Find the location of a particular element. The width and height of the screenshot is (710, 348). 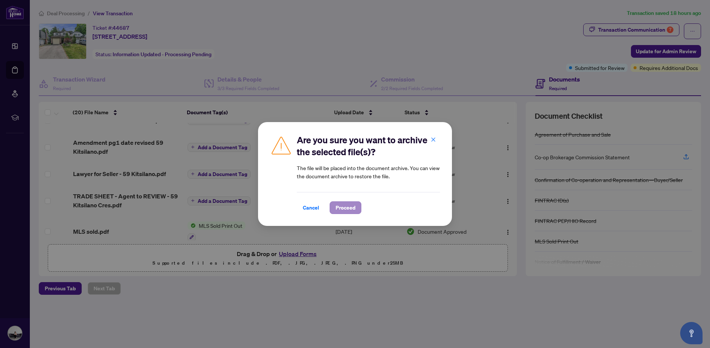

article: The file will be placed into the document archive. You can view the document archive to restore t... is located at coordinates (368, 172).